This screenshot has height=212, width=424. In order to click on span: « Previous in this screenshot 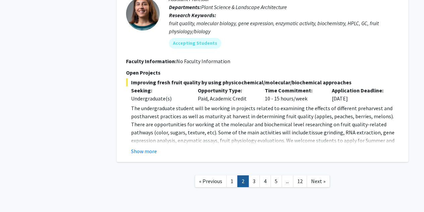, I will do `click(211, 181)`.